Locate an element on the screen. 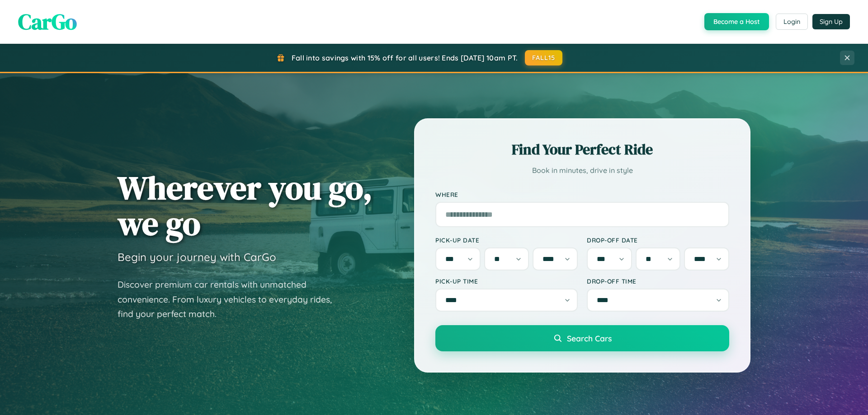  button: Become a Host is located at coordinates (736, 22).